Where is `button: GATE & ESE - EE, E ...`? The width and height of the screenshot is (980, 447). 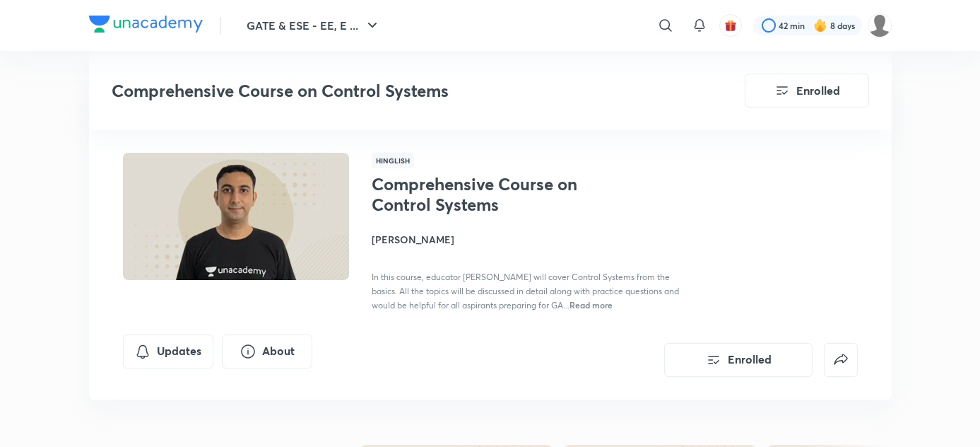 button: GATE & ESE - EE, E ... is located at coordinates (314, 26).